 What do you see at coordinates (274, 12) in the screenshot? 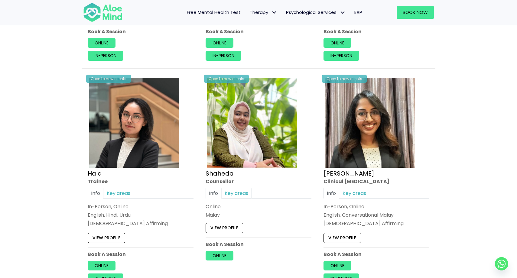
I see `span: Therapy: submenu` at bounding box center [274, 12].